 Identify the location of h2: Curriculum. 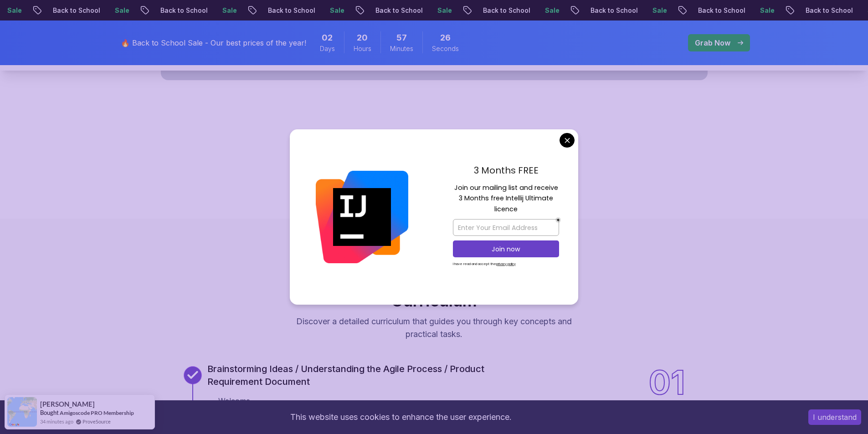
(434, 301).